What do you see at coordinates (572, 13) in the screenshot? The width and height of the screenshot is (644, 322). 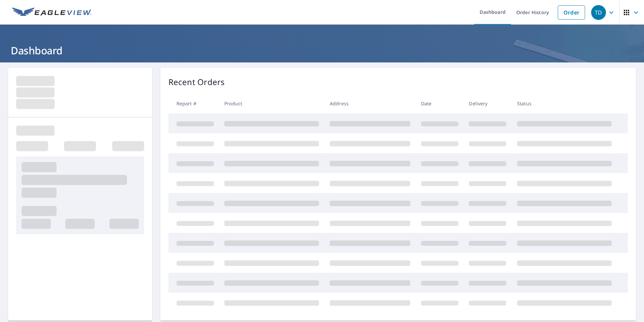 I see `a: Order` at bounding box center [572, 13].